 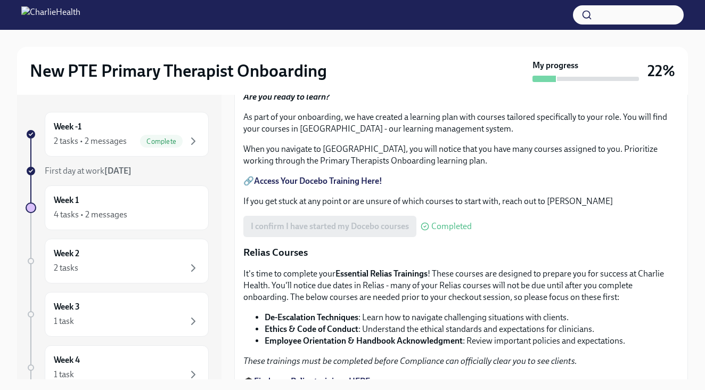 I want to click on strong: Are you ready to learn?, so click(x=287, y=96).